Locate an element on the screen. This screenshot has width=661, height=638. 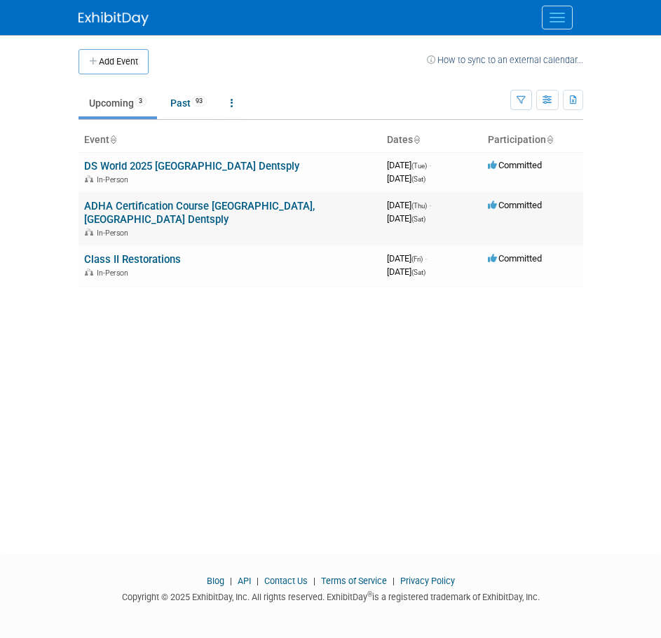
a: Past93 is located at coordinates (189, 103).